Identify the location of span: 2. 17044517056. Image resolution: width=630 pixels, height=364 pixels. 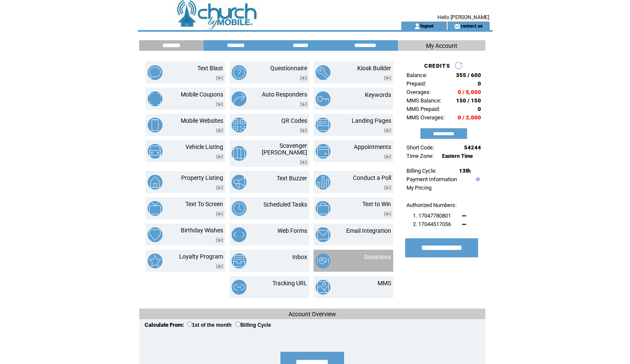
(432, 224).